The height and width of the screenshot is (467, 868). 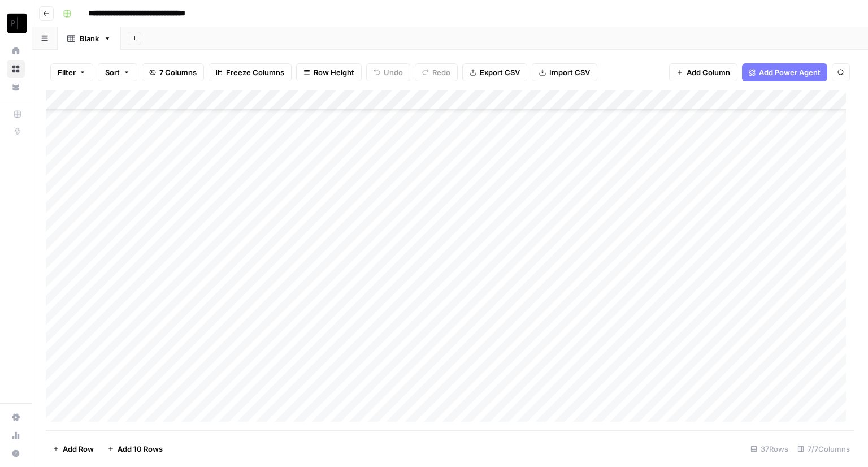 I want to click on span: Add Power Agent, so click(x=789, y=72).